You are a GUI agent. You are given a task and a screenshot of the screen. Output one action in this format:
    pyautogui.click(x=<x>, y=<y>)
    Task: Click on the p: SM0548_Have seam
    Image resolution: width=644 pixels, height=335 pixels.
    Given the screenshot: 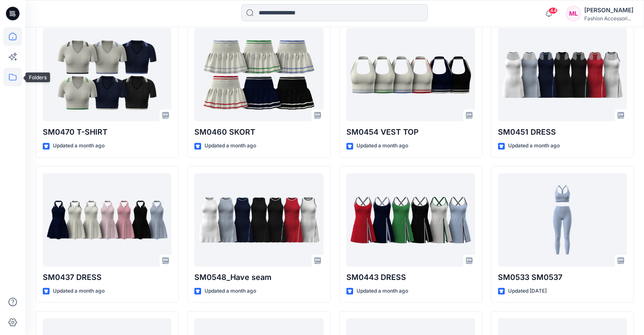 What is the action you would take?
    pyautogui.click(x=259, y=278)
    